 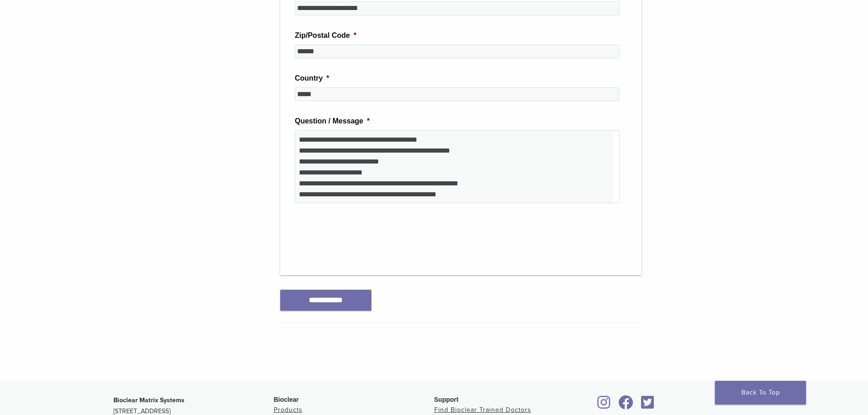 What do you see at coordinates (447, 400) in the screenshot?
I see `span: Support` at bounding box center [447, 400].